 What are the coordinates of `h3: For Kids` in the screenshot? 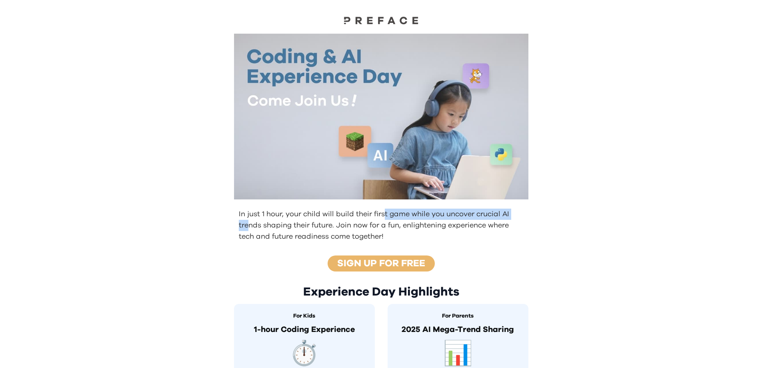 It's located at (305, 316).